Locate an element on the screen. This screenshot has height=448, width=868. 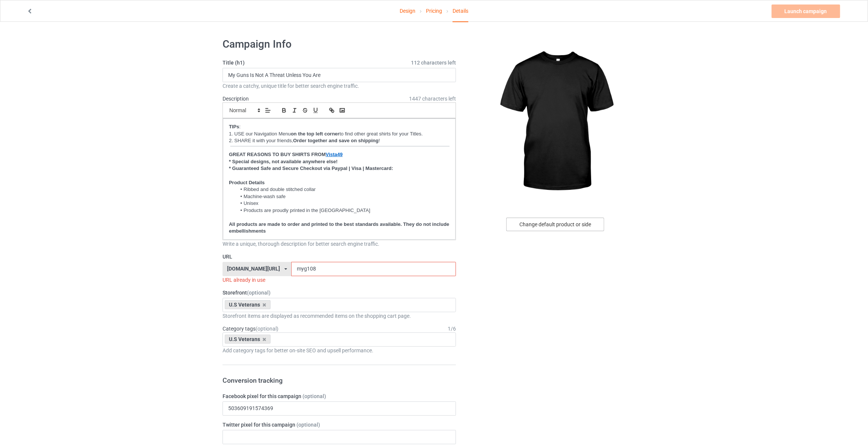
p: 1. USE our Navigation Menu to find other great shirts for your Titles. is located at coordinates (339, 134).